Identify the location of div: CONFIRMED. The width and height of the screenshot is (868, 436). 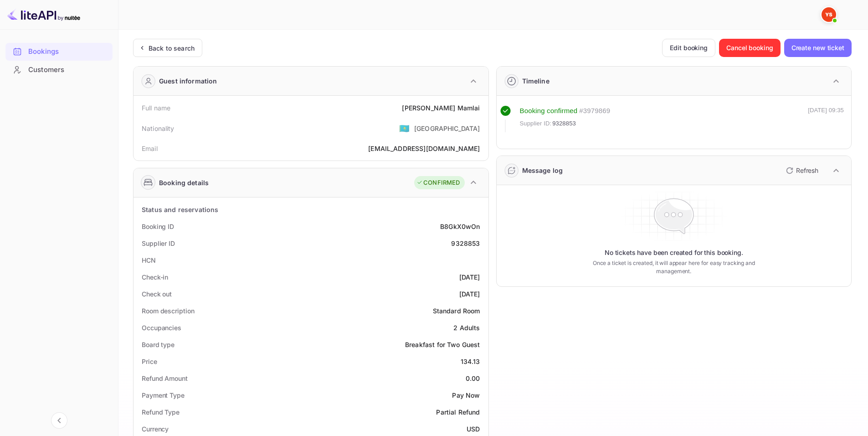
(438, 183).